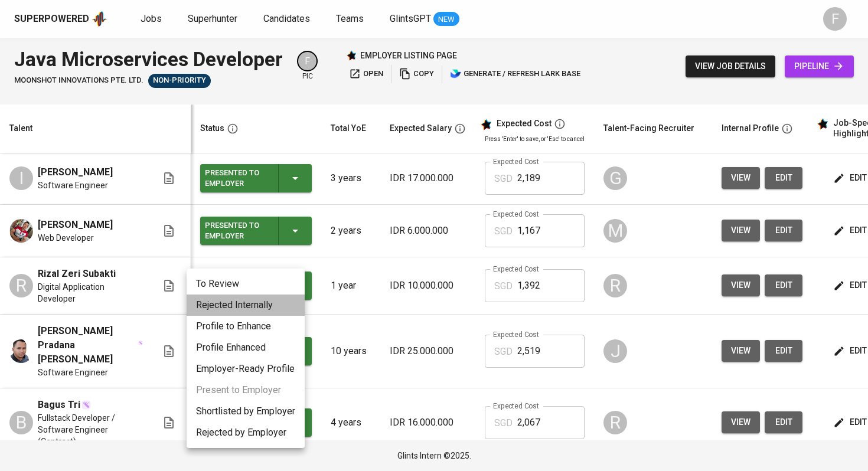 This screenshot has height=471, width=868. What do you see at coordinates (246, 326) in the screenshot?
I see `li: Profile to Enhance` at bounding box center [246, 326].